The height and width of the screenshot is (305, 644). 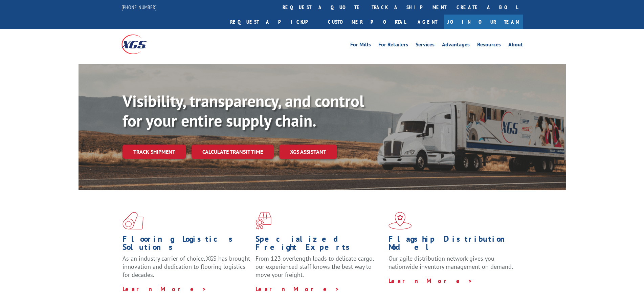 What do you see at coordinates (154, 152) in the screenshot?
I see `a: Track shipment` at bounding box center [154, 152].